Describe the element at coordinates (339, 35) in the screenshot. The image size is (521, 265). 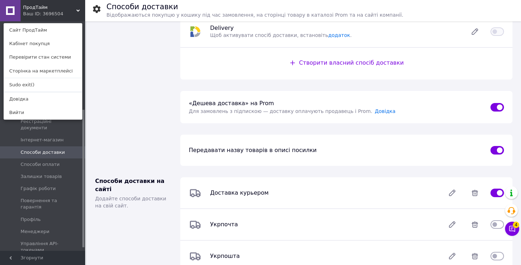
I see `a: додаток` at that location.